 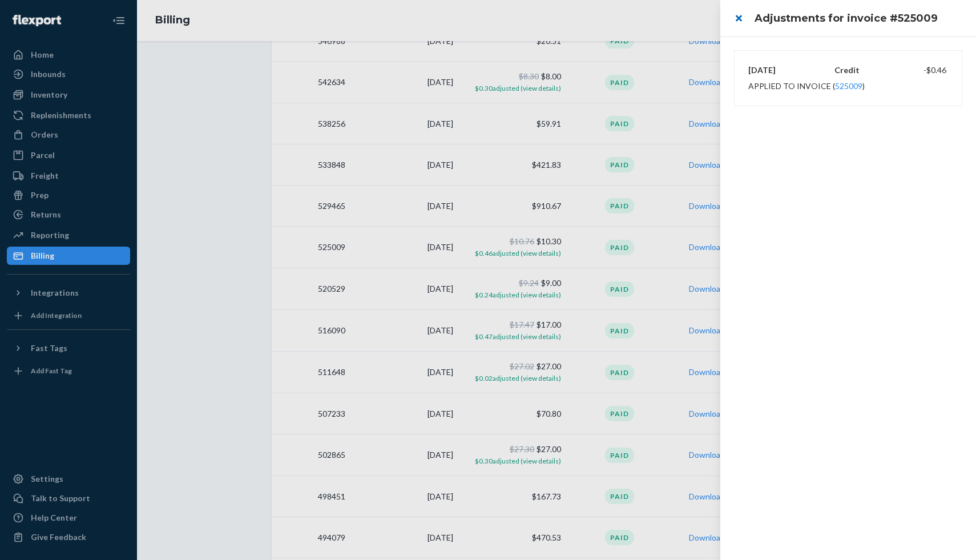 I want to click on button: 525009, so click(x=848, y=86).